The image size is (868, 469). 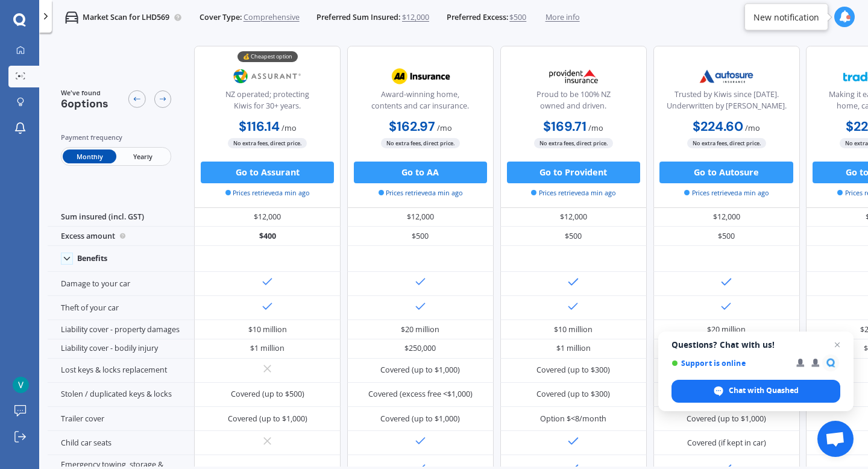 What do you see at coordinates (84, 104) in the screenshot?
I see `span: 6 options` at bounding box center [84, 104].